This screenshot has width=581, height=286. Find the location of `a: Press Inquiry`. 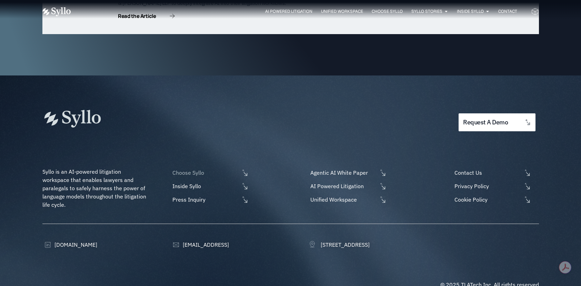

a: Press Inquiry is located at coordinates (210, 200).